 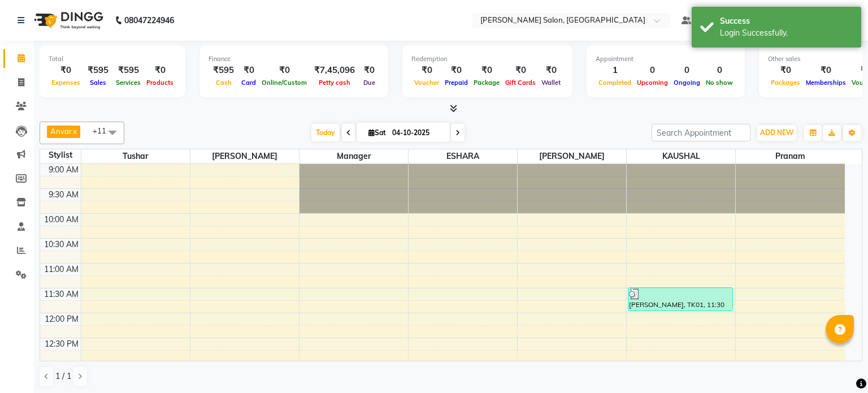 I want to click on img: logo, so click(x=67, y=20).